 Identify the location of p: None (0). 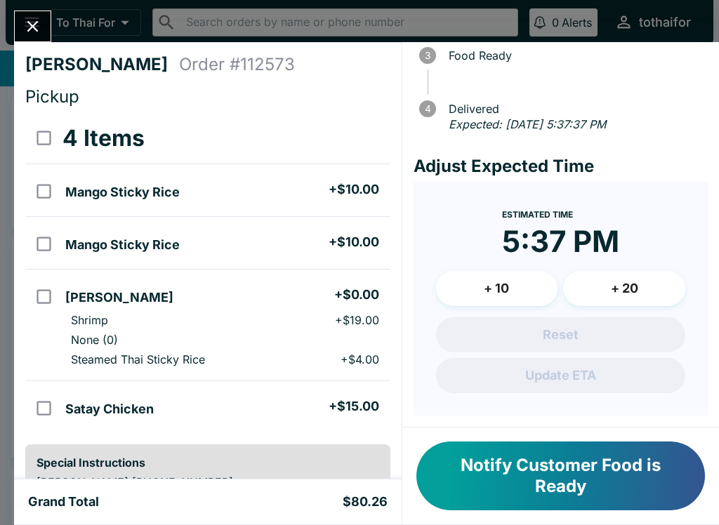
(94, 340).